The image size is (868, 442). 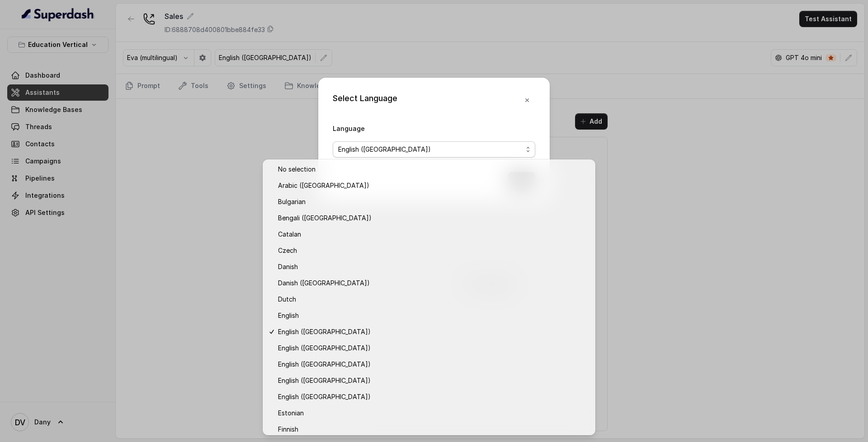 What do you see at coordinates (433, 202) in the screenshot?
I see `span: Bulgarian` at bounding box center [433, 202].